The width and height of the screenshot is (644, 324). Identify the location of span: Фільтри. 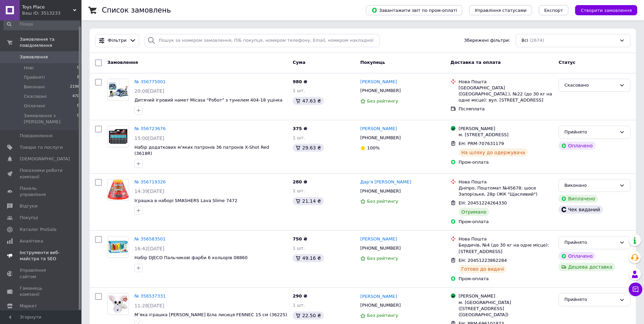
(117, 40).